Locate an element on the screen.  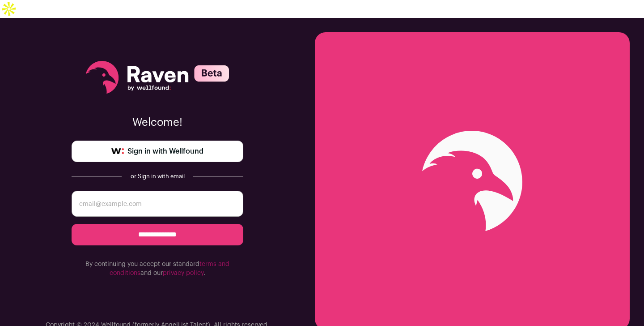
div: or Sign in with email is located at coordinates (157, 176).